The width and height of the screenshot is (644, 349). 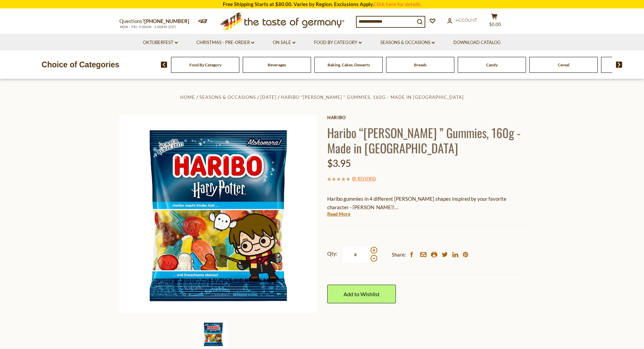 What do you see at coordinates (420, 65) in the screenshot?
I see `a: Breads` at bounding box center [420, 65].